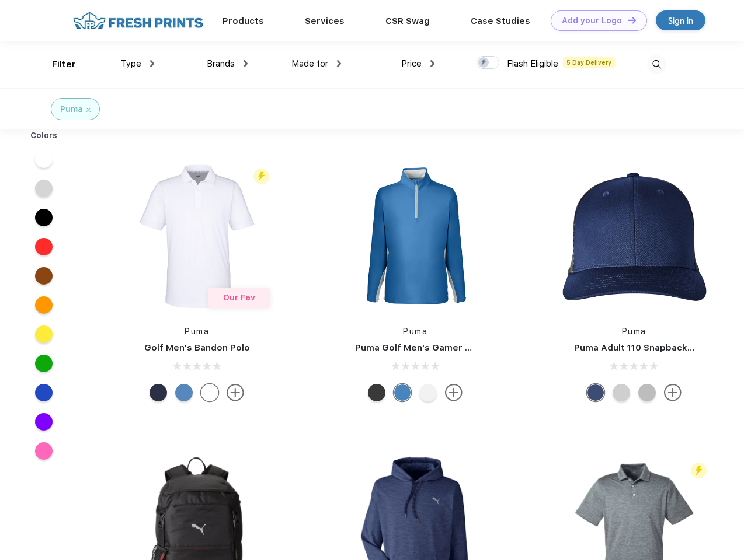 This screenshot has height=560, width=744. What do you see at coordinates (656, 64) in the screenshot?
I see `img: desktop_search.svg` at bounding box center [656, 64].